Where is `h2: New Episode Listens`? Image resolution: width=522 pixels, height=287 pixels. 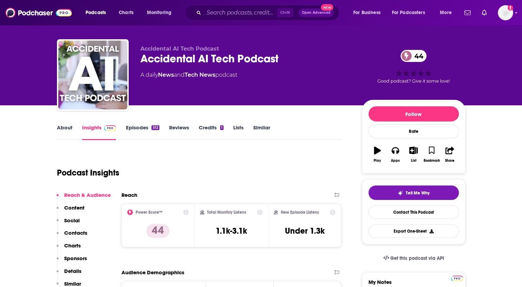
h2: New Episode Listens is located at coordinates (300, 213).